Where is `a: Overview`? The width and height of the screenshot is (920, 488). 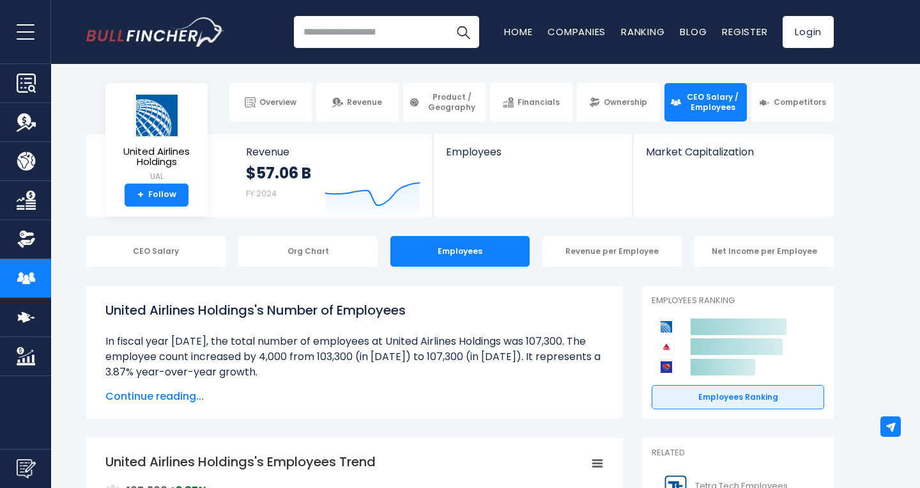 a: Overview is located at coordinates (270, 102).